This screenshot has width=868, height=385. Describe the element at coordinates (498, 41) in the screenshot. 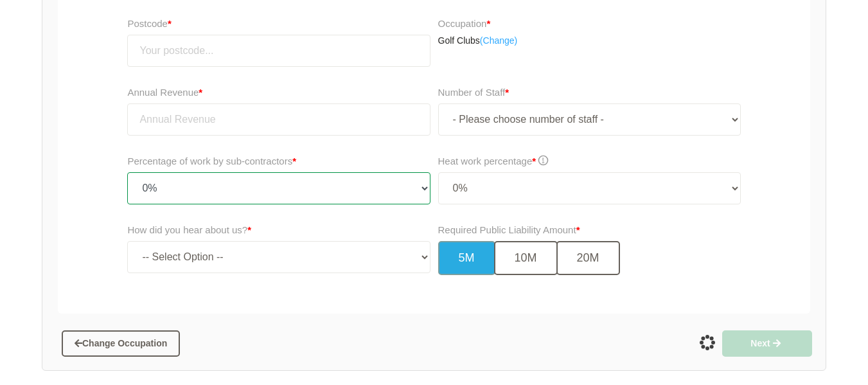

I see `a: (Change)` at that location.